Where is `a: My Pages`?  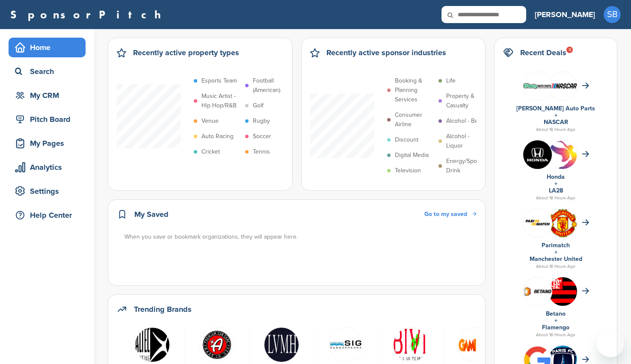
a: My Pages is located at coordinates (47, 143).